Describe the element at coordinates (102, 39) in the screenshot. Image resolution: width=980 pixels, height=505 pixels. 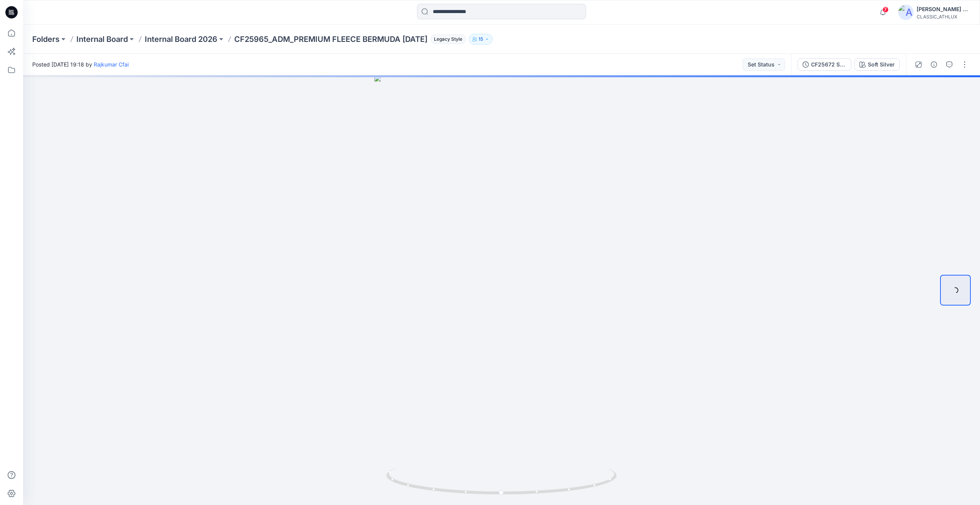
I see `a: Internal Board` at that location.